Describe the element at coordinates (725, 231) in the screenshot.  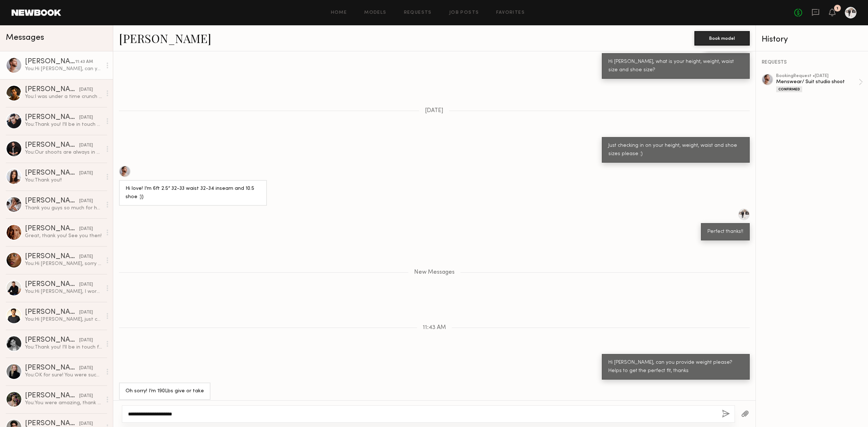
I see `div: Perfect thanks!!` at that location.